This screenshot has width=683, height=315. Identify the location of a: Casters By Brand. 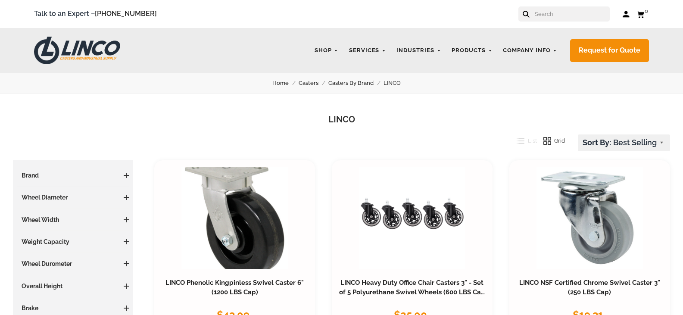
(356, 83).